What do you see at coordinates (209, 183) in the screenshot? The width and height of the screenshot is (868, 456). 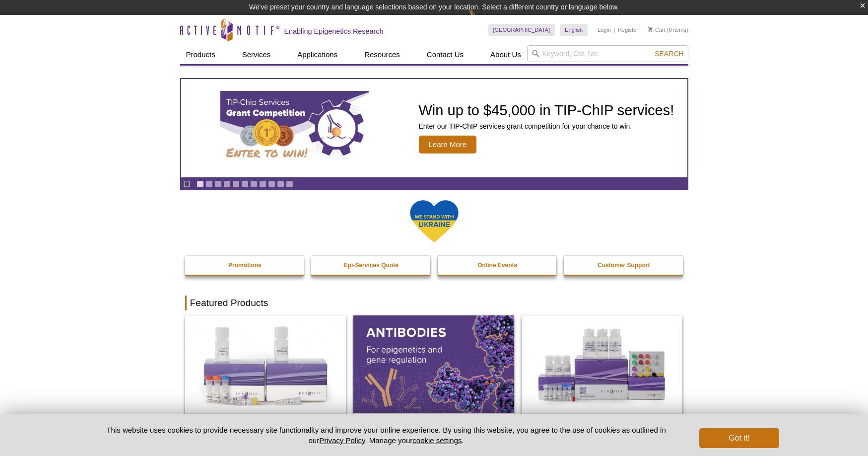 I see `a: Go to slide 2` at bounding box center [209, 183].